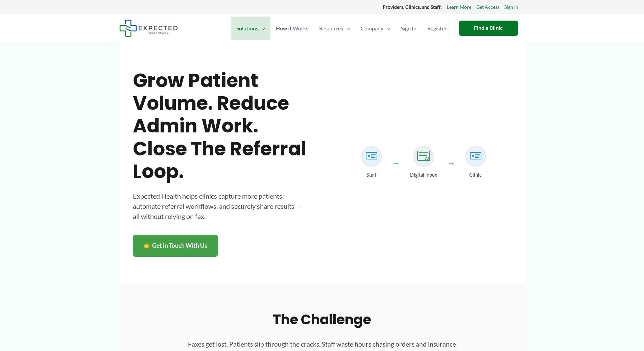 This screenshot has height=351, width=644. Describe the element at coordinates (459, 7) in the screenshot. I see `a: Learn More` at that location.